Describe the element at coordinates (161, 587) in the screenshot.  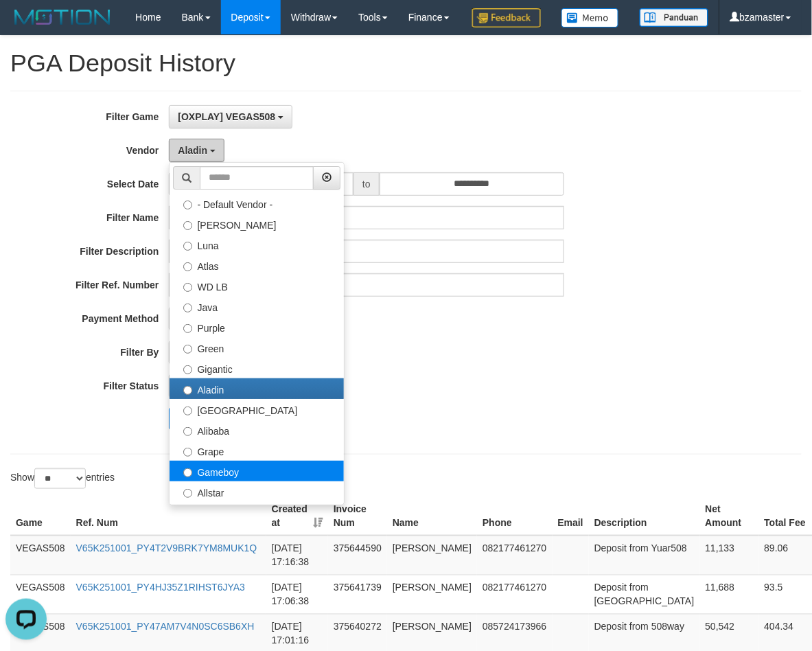
I see `a: V65K251001_PY4HJ35Z1RIHST6JYA3` at that location.